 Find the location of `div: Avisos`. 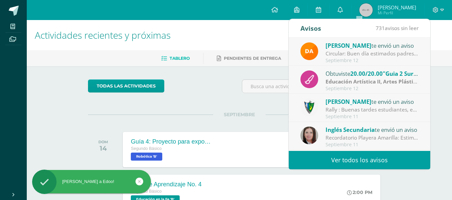

div: Avisos is located at coordinates (311, 28).